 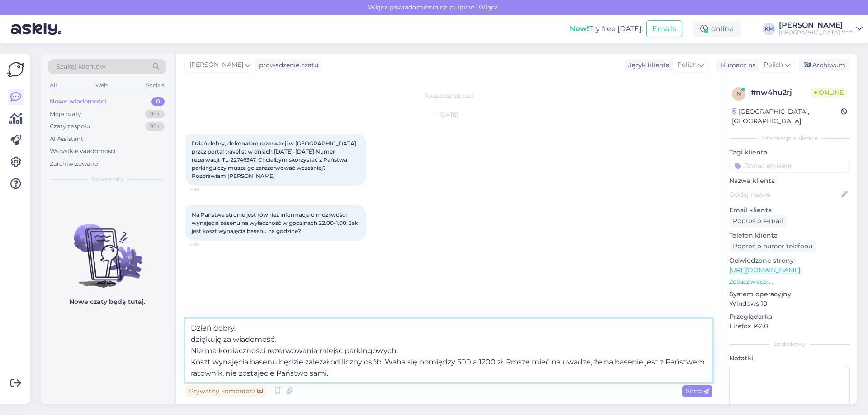 I want to click on span: Na Państwa stronie jest również informacja o możliwości wynajęcia basenu na wyłączność w godzinac..., so click(x=276, y=223).